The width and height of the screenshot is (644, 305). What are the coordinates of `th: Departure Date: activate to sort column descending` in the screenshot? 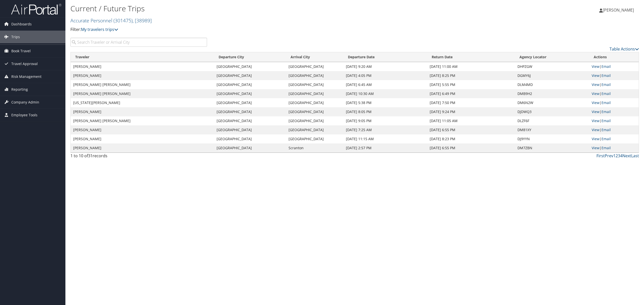 It's located at (385, 57).